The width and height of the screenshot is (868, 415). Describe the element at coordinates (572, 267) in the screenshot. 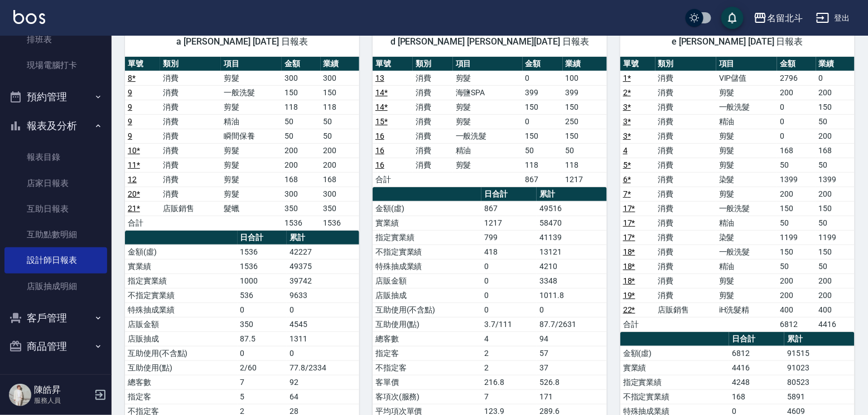

I see `td: 4210` at that location.